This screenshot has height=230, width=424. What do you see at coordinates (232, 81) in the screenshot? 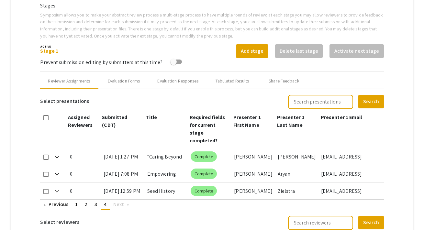
I see `div: Tabulated Results` at bounding box center [232, 81].